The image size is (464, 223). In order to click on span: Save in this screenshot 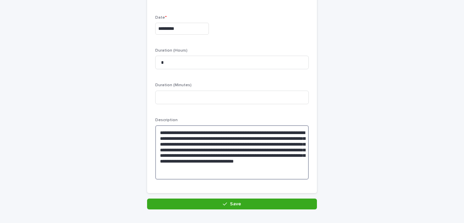, I will do `click(236, 204)`.